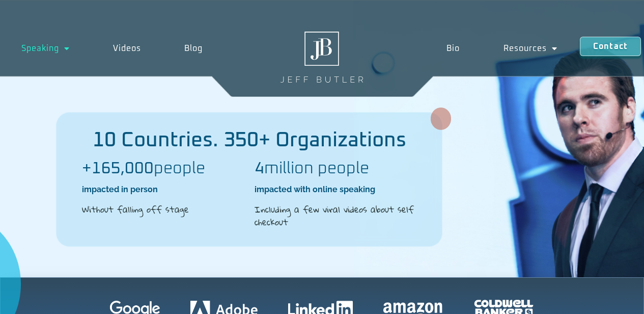 This screenshot has width=644, height=314. Describe the element at coordinates (163, 169) in the screenshot. I see `h2: people` at that location.